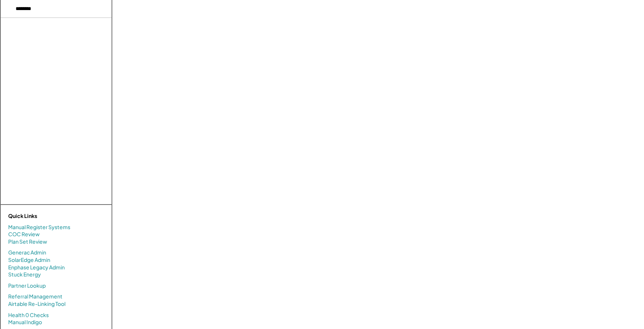 This screenshot has height=329, width=644. What do you see at coordinates (25, 322) in the screenshot?
I see `a: Manual Indigo` at bounding box center [25, 322].